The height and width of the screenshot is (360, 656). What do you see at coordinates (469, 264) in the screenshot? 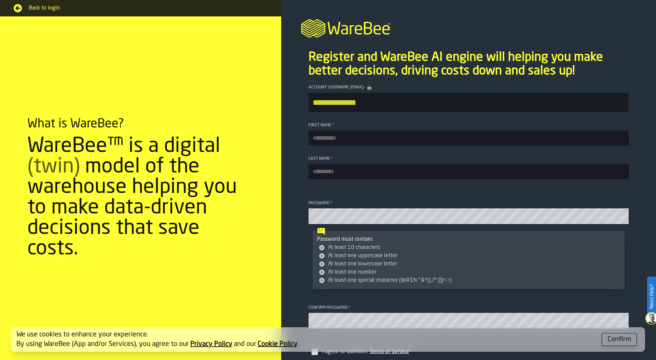
I see `li: At least one lowercase letter` at bounding box center [469, 264].